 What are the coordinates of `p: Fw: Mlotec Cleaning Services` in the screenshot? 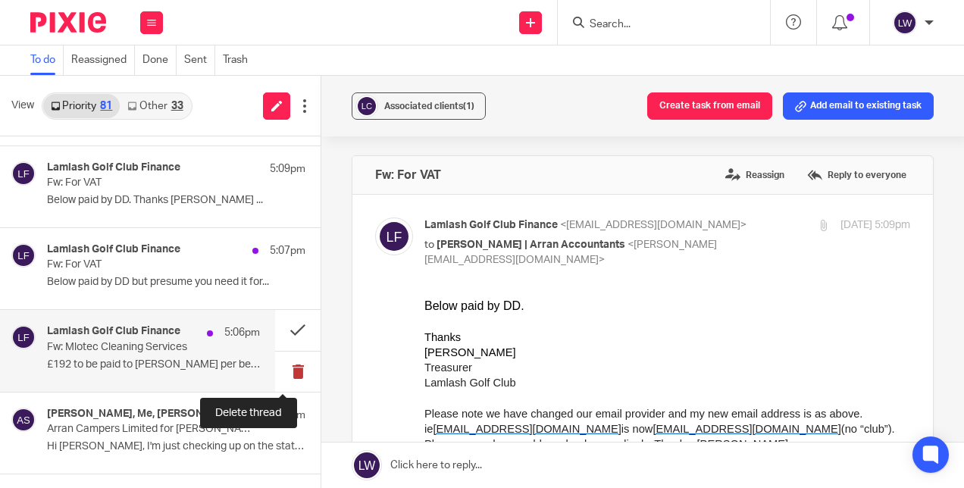 It's located at (132, 347).